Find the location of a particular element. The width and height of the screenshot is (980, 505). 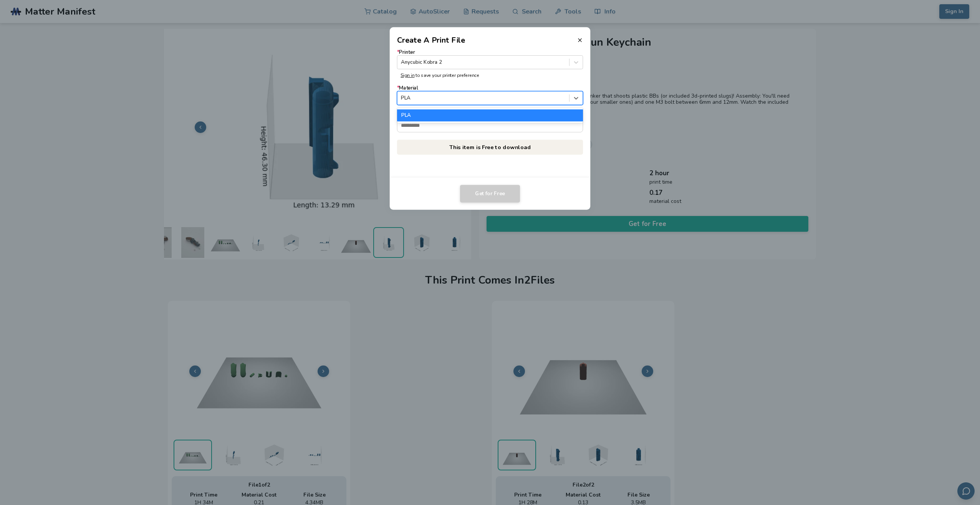

h2: Create A Print File is located at coordinates (431, 40).